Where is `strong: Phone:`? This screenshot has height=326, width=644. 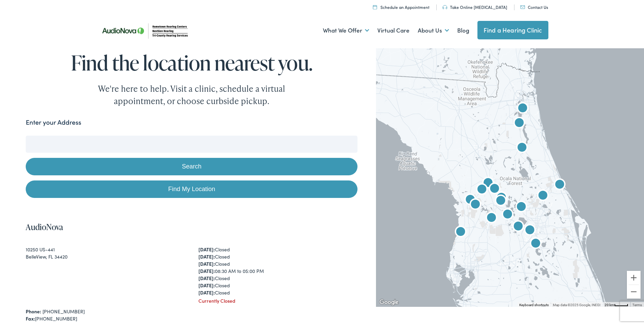
strong: Phone: is located at coordinates (33, 312).